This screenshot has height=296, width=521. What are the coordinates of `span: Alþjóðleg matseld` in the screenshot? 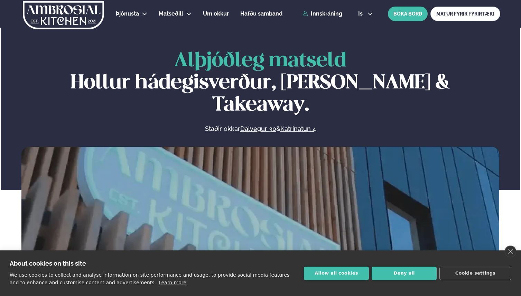 It's located at (260, 61).